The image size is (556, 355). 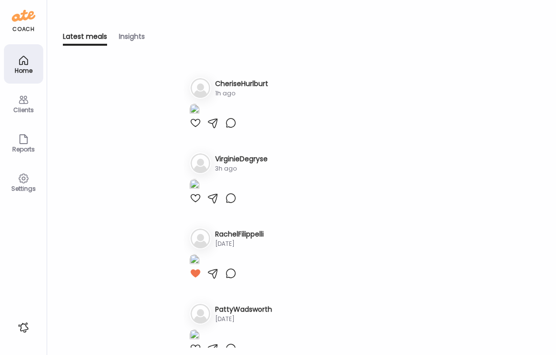 I want to click on div: 1h ago, so click(x=242, y=93).